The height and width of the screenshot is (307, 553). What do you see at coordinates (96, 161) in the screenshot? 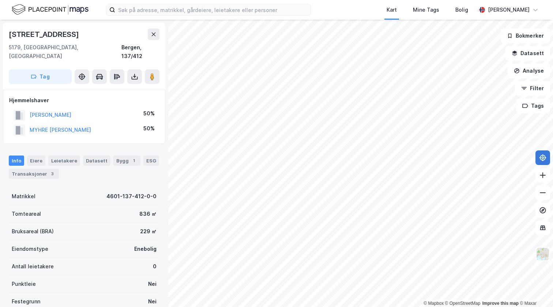
I see `div: Datasett` at bounding box center [96, 161].